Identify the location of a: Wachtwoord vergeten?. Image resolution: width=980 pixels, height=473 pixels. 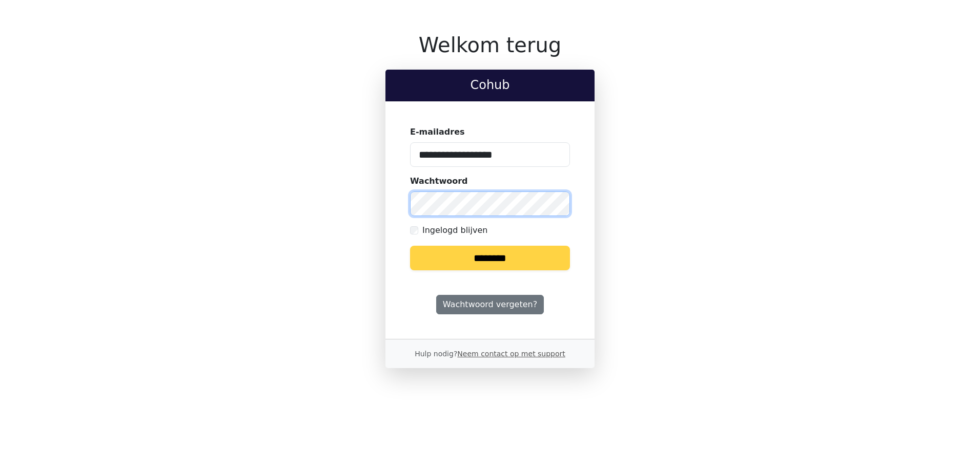
(490, 305).